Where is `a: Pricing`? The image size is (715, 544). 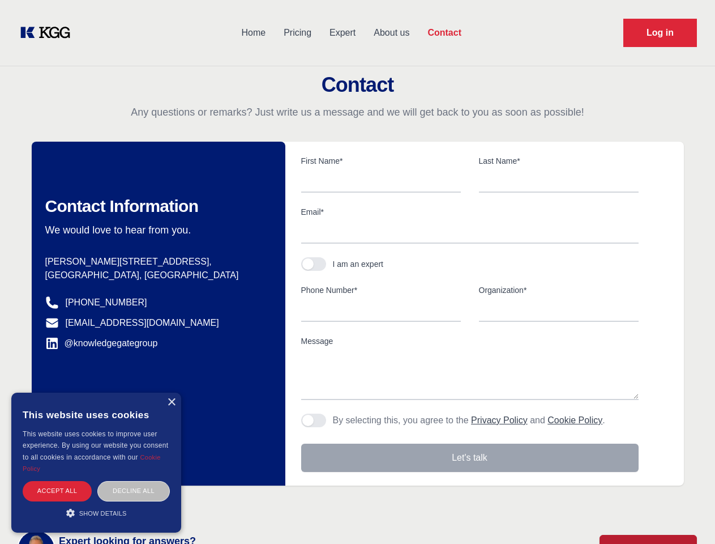 a: Pricing is located at coordinates (297, 33).